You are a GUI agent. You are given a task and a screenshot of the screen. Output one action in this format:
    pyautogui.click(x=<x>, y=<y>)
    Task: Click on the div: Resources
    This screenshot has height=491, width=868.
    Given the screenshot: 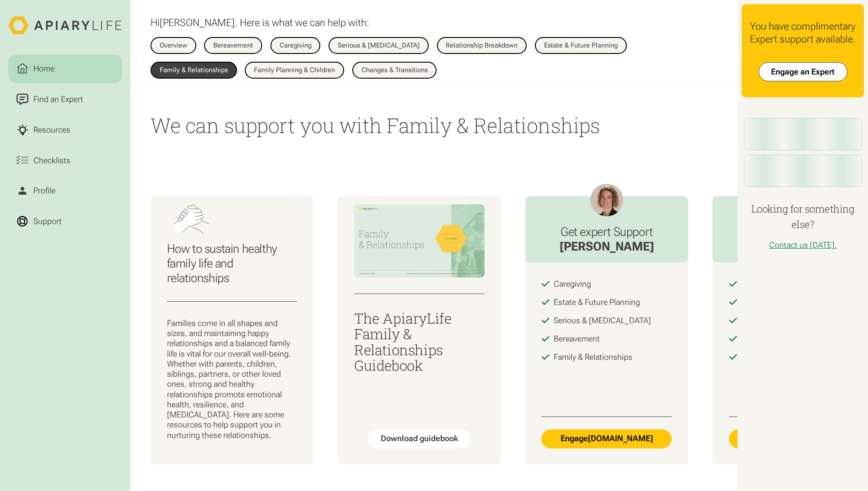 What is the action you would take?
    pyautogui.click(x=52, y=130)
    